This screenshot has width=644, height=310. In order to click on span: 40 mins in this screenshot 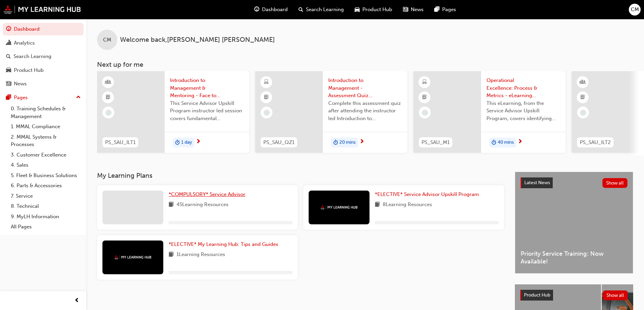, I will do `click(505, 143)`.